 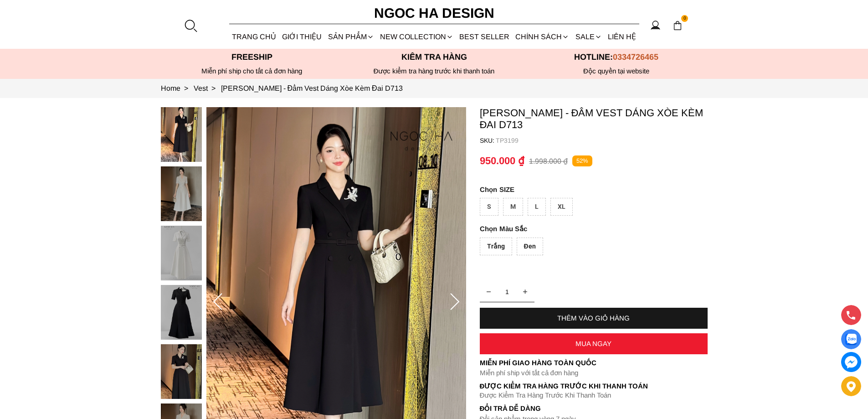 What do you see at coordinates (181, 371) in the screenshot?
I see `img: Irene Dress - Đầm Vest Dáng Xòe Kèm Đai D713_mini_4` at bounding box center [181, 371].